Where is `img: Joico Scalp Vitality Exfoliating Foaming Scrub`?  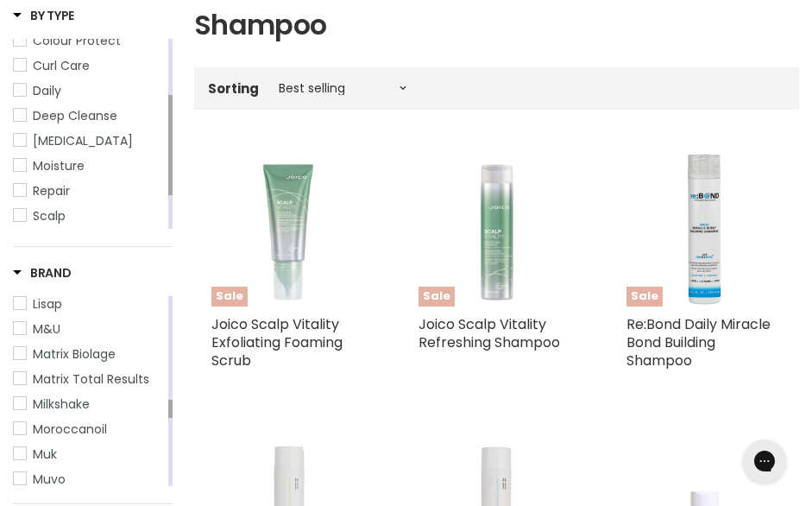 img: Joico Scalp Vitality Exfoliating Foaming Scrub is located at coordinates (289, 229).